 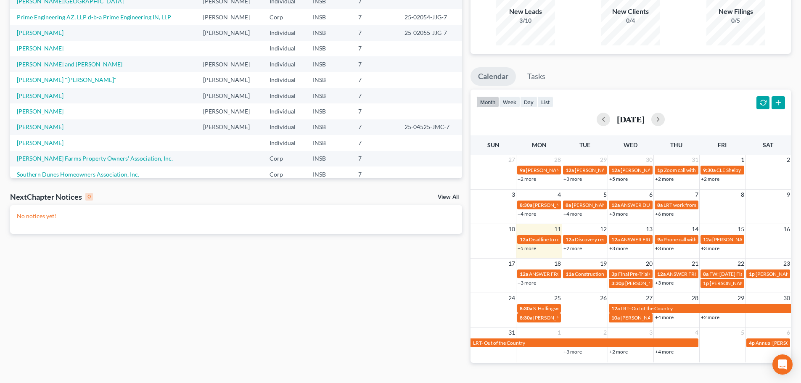 I want to click on a: +6 more, so click(x=664, y=214).